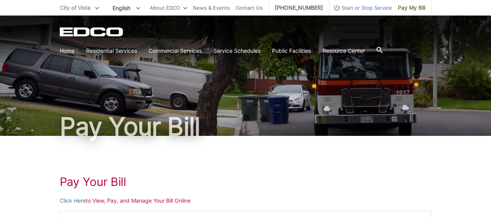 The image size is (491, 217). I want to click on a: Click Here, so click(73, 201).